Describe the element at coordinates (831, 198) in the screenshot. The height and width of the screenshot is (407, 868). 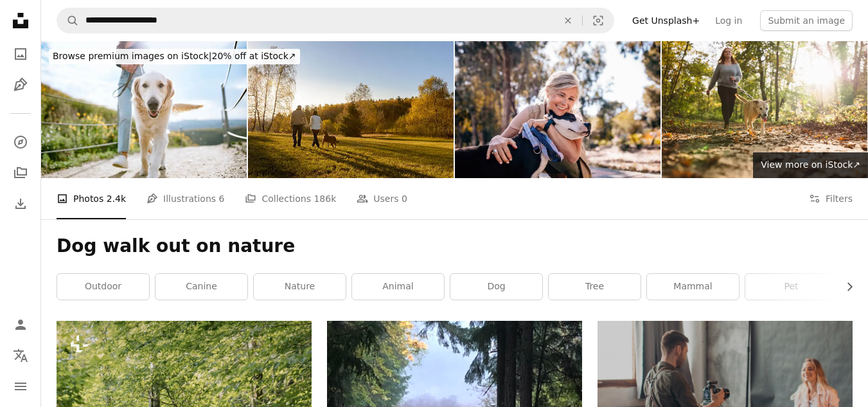
I see `button: Filters` at that location.